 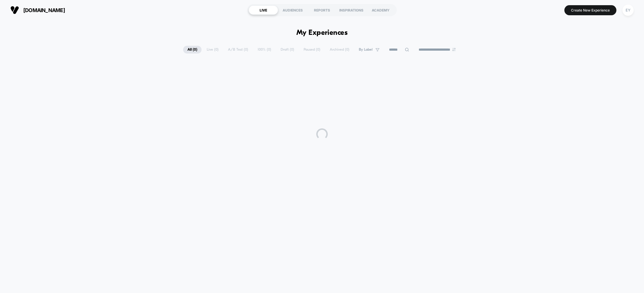 I want to click on span: By Label, so click(x=366, y=50).